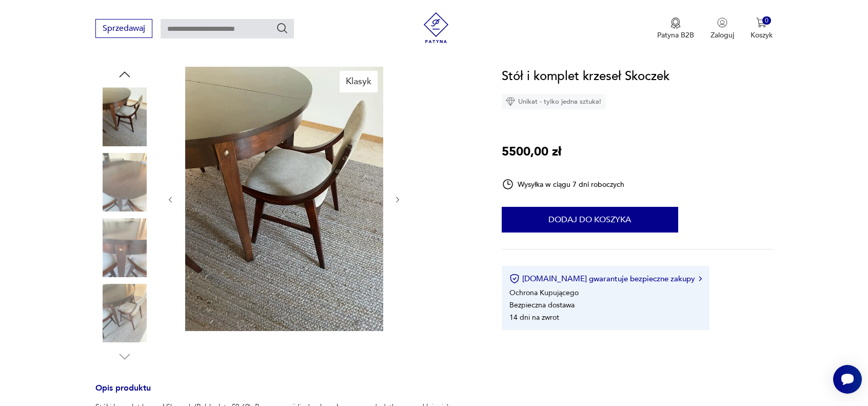 Image resolution: width=868 pixels, height=406 pixels. Describe the element at coordinates (722, 22) in the screenshot. I see `img: Ikonka użytkownika` at that location.